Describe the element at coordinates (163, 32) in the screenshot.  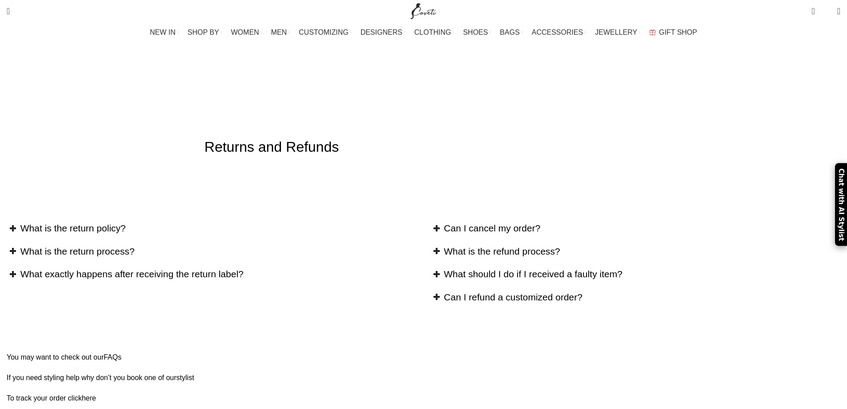
I see `span: NEW IN` at that location.